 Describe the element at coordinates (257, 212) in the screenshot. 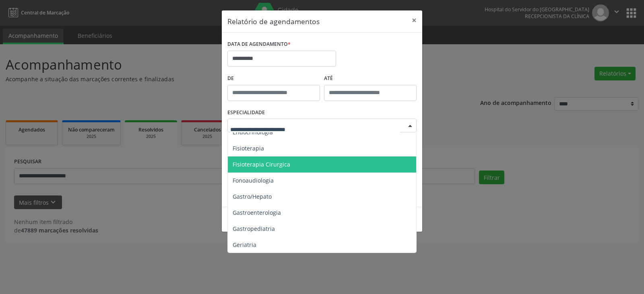

I see `span: Gastroenterologia` at that location.